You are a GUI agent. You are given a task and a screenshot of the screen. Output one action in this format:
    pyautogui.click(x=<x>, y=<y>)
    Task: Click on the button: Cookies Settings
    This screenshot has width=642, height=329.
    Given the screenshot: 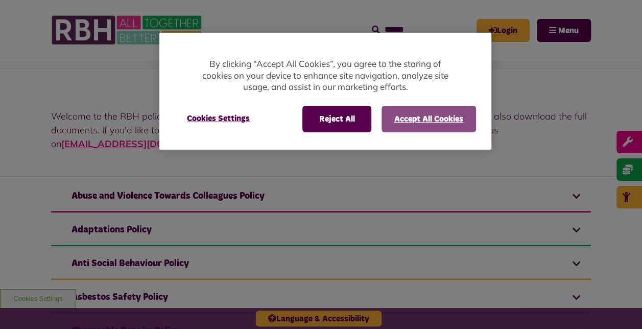 What is the action you would take?
    pyautogui.click(x=218, y=118)
    